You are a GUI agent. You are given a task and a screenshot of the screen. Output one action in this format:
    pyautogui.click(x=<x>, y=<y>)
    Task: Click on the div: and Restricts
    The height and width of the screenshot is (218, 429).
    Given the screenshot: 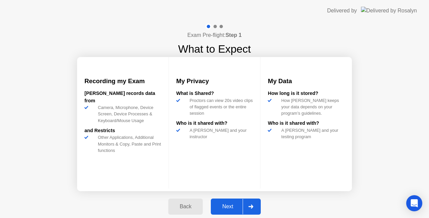 What is the action you would take?
    pyautogui.click(x=123, y=131)
    